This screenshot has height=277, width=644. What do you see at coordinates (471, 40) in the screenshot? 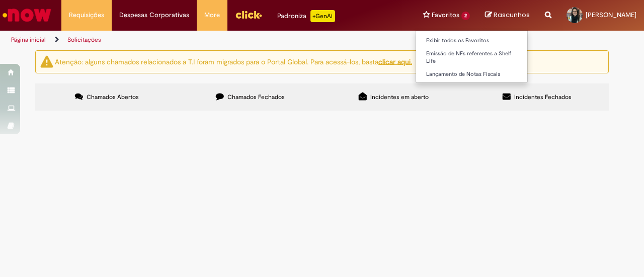
I see `a: Exibir todos os Favoritos` at bounding box center [471, 40].